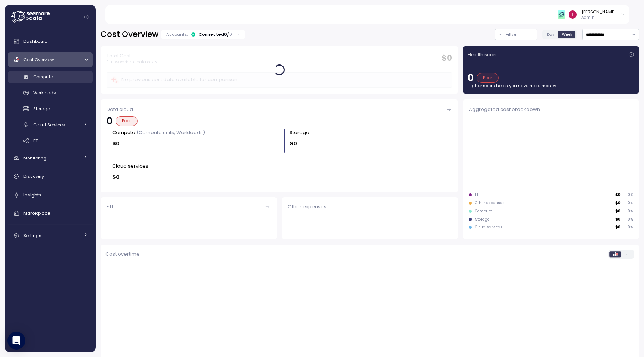 This screenshot has width=644, height=357. What do you see at coordinates (50, 195) in the screenshot?
I see `a: Insights` at bounding box center [50, 195].